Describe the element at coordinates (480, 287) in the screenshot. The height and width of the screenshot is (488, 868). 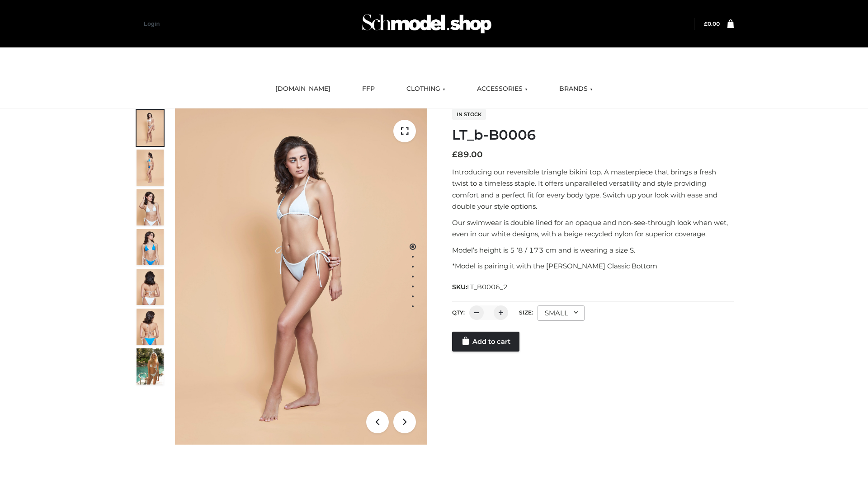
I see `span: SKU:` at that location.